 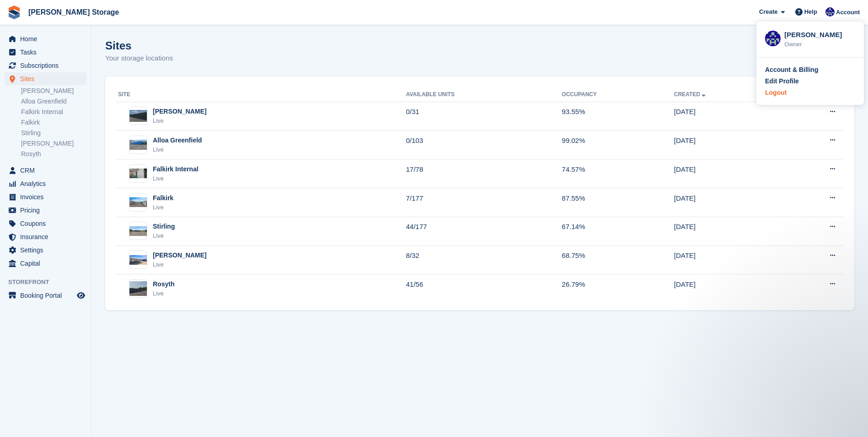 I want to click on a: Created, so click(x=690, y=94).